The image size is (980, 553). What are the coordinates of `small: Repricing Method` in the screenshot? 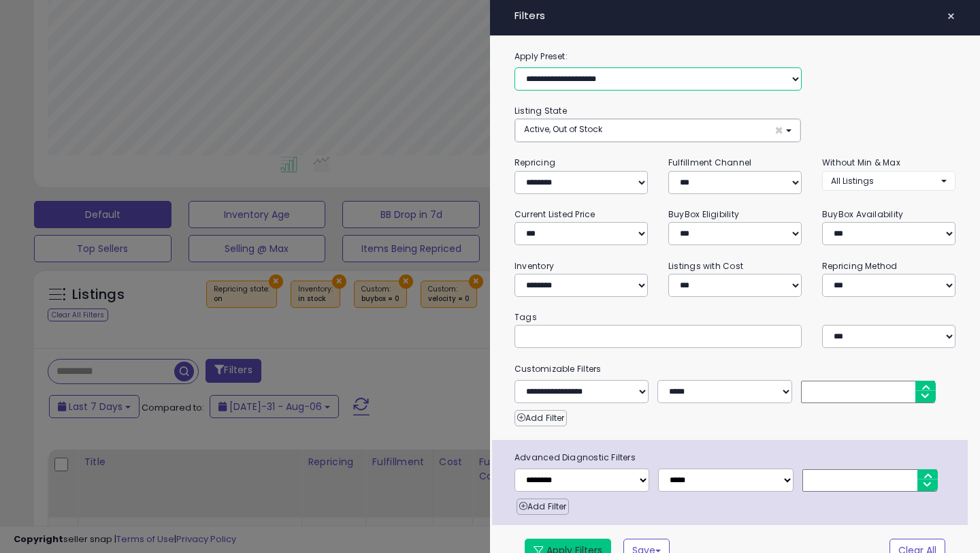 It's located at (860, 265).